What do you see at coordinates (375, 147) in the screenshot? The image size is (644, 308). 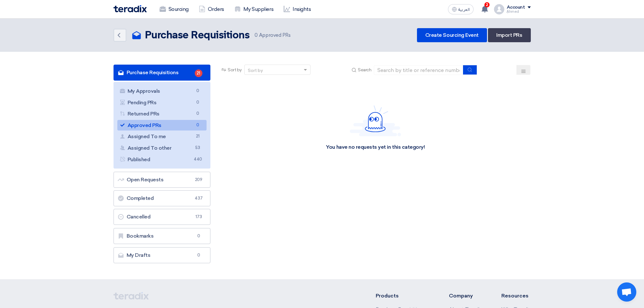 I see `div: You have no requests yet in this category!` at bounding box center [375, 147].